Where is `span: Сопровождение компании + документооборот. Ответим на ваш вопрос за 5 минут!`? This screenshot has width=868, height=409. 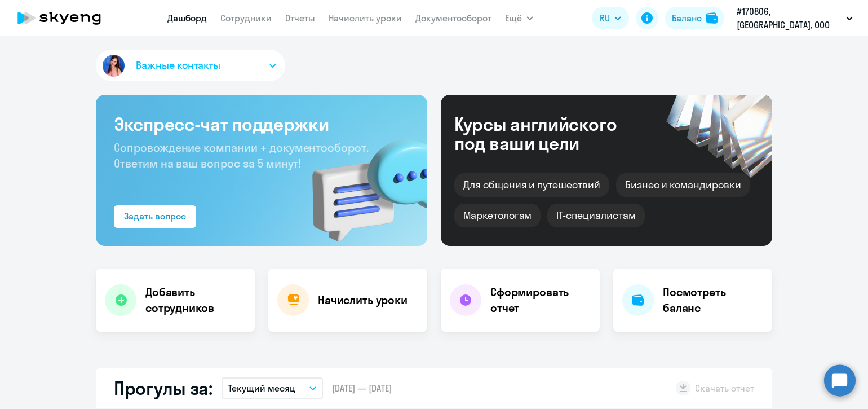 span: Сопровождение компании + документооборот. Ответим на ваш вопрос за 5 минут! is located at coordinates (241, 155).